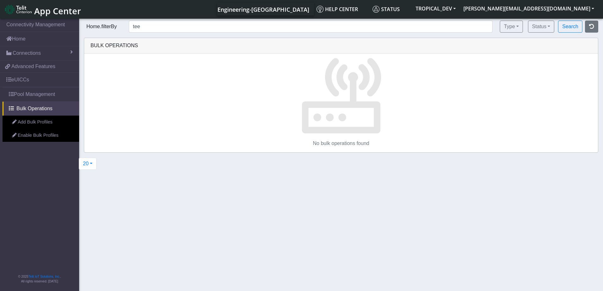  Describe the element at coordinates (88, 164) in the screenshot. I see `button: 20` at that location.